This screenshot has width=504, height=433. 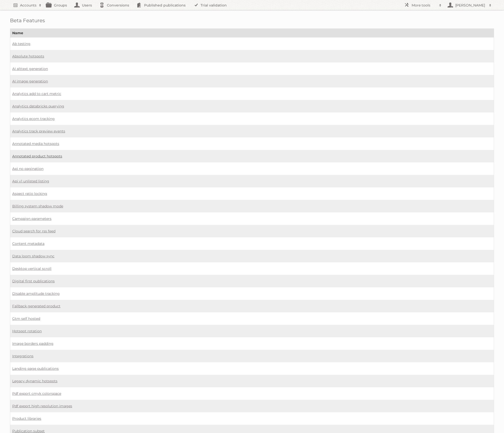 What do you see at coordinates (28, 244) in the screenshot?
I see `a: Content metadata` at bounding box center [28, 244].